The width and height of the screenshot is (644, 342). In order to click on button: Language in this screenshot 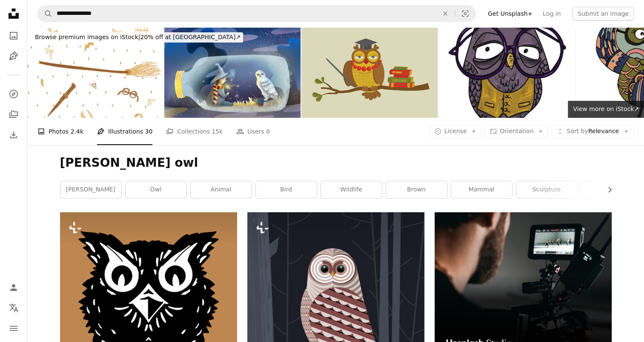, I will do `click(14, 308)`.